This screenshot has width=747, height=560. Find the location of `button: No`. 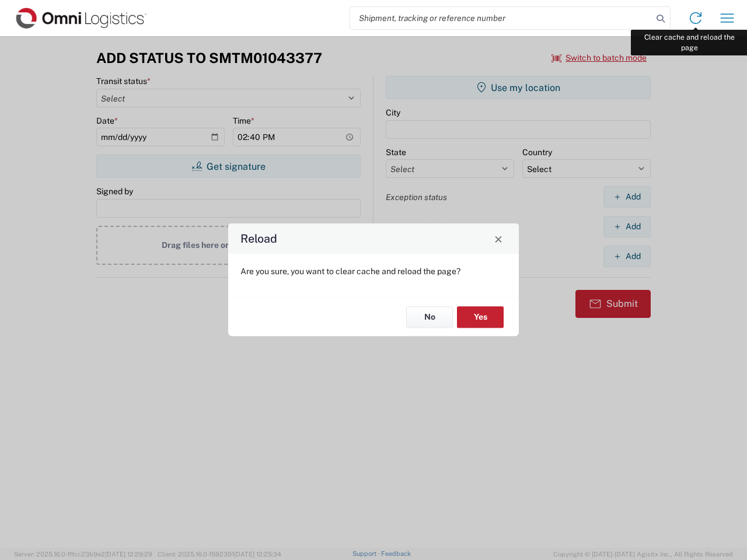

button: No is located at coordinates (430, 317).